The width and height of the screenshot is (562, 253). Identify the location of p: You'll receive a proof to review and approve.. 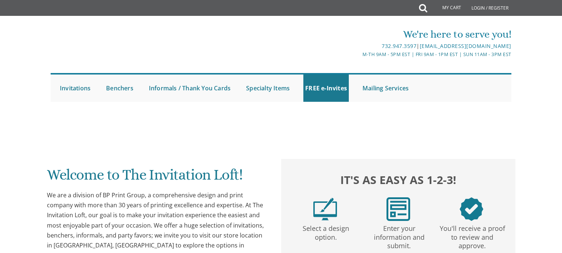
(472, 236).